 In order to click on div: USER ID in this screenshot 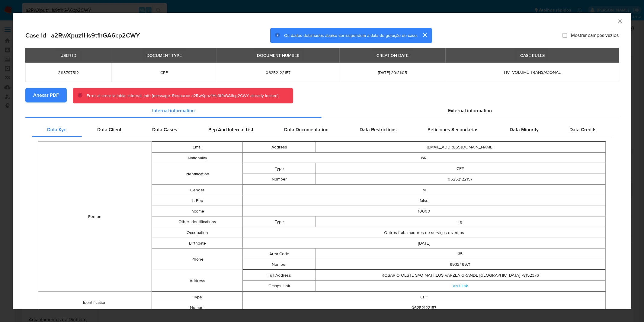, I will do `click(68, 55)`.